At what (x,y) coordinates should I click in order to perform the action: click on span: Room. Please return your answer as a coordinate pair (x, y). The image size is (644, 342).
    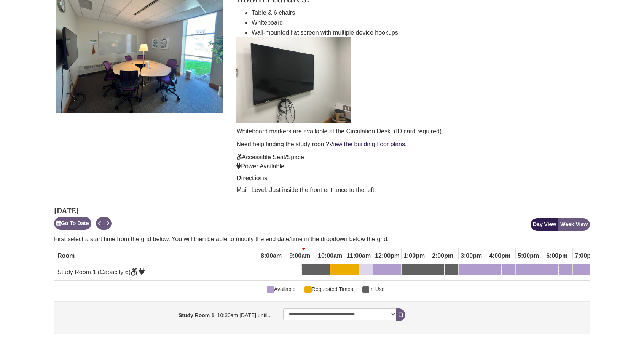
    Looking at the image, I should click on (66, 255).